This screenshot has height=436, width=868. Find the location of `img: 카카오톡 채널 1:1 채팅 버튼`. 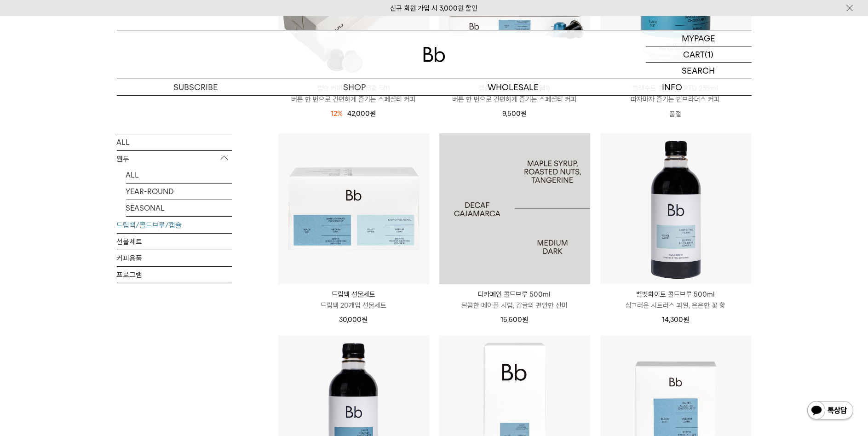

img: 카카오톡 채널 1:1 채팅 버튼 is located at coordinates (830, 411).